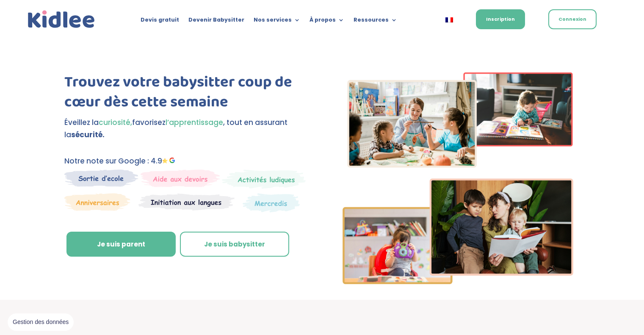 The height and width of the screenshot is (335, 644). I want to click on a: Kidlee Logo, so click(61, 19).